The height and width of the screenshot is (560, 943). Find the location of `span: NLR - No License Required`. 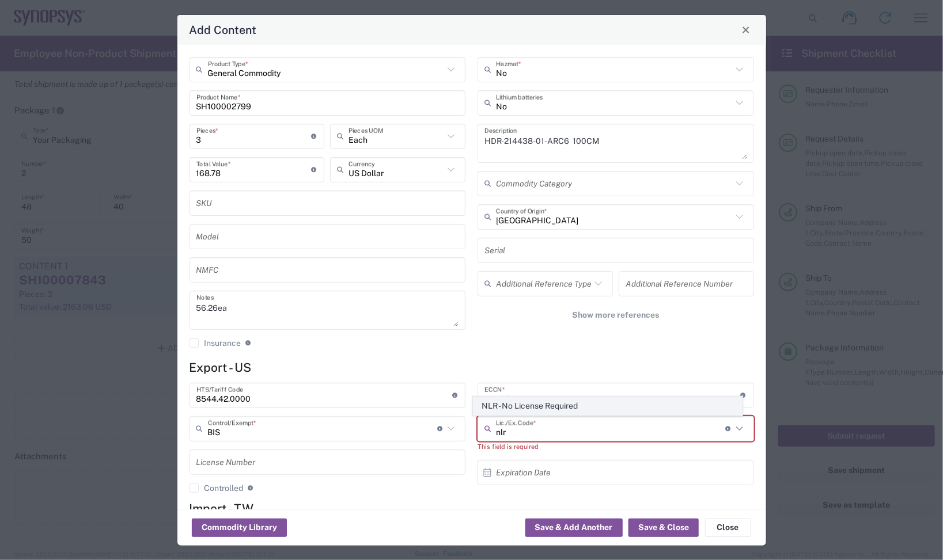

span: NLR - No License Required is located at coordinates (608, 406).